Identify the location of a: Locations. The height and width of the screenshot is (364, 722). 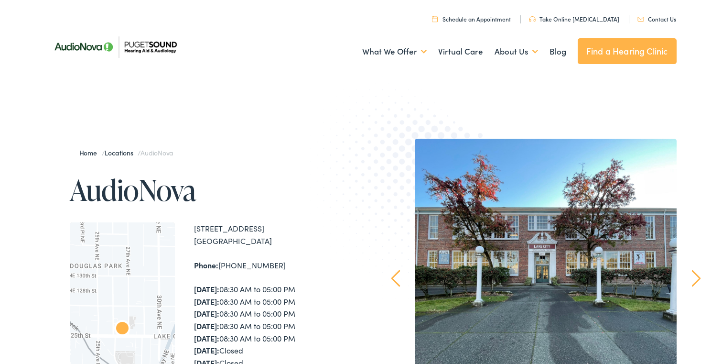
(121, 152).